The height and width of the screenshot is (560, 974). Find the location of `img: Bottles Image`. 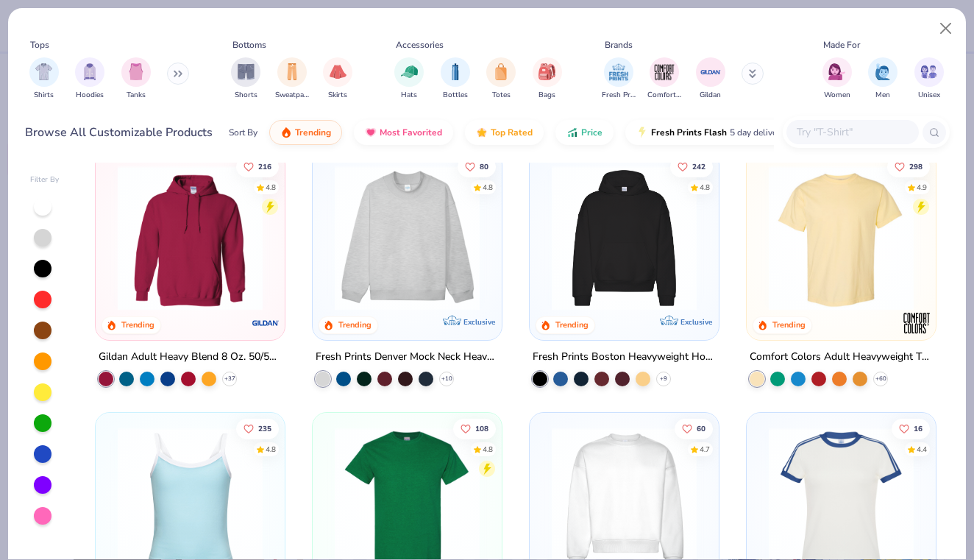

img: Bottles Image is located at coordinates (455, 71).